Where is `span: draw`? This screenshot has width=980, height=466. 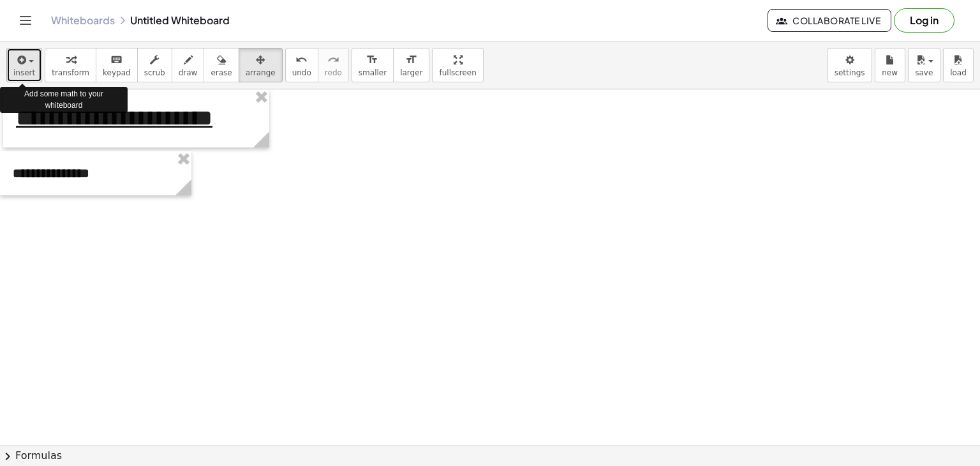
span: draw is located at coordinates (188, 72).